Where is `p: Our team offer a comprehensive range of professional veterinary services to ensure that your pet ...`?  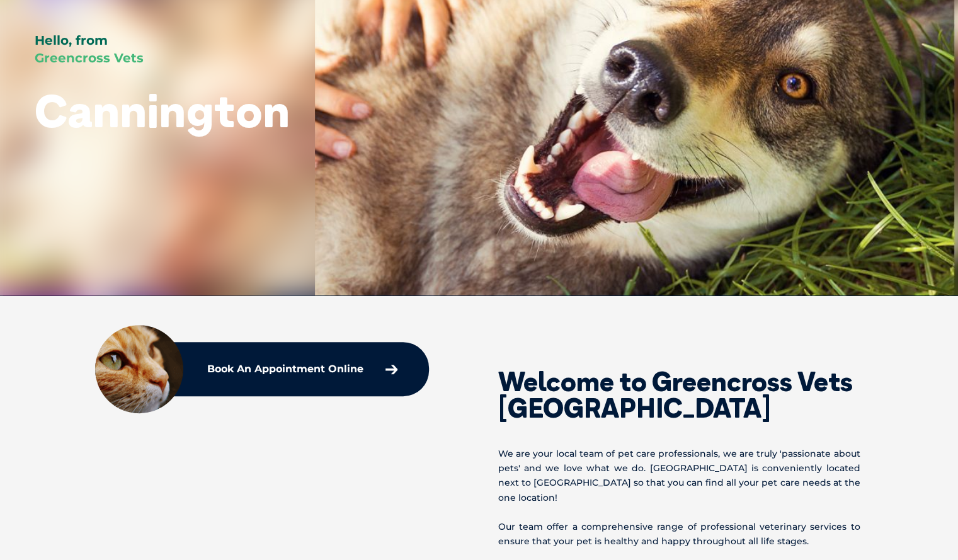 p: Our team offer a comprehensive range of professional veterinary services to ensure that your pet ... is located at coordinates (679, 534).